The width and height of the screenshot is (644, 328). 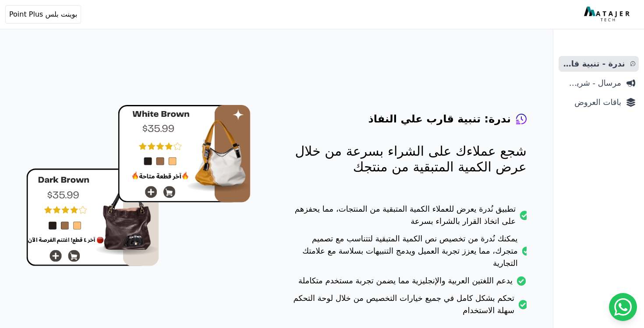 I want to click on p: شجع عملاءك على الشراء بسرعة من خلال عرض الكمية المتبقية من منتجك, so click(x=406, y=159).